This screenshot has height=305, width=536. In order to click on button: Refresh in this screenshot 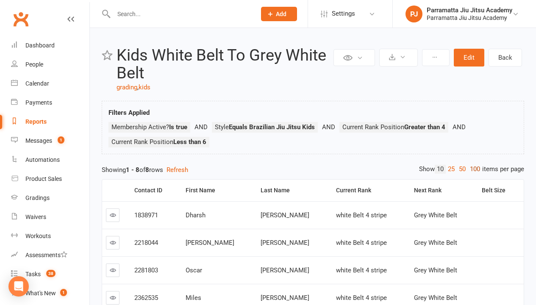, I will do `click(177, 170)`.